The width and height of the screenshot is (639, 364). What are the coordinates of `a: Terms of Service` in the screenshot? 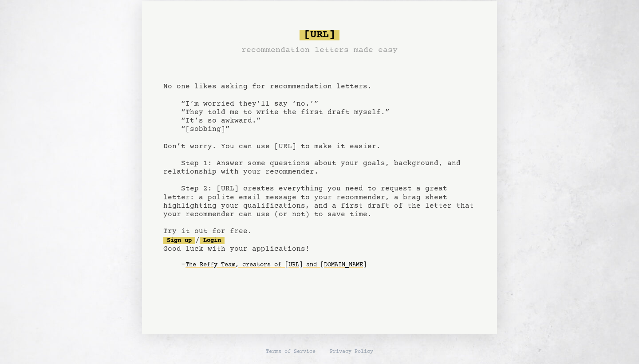 It's located at (291, 352).